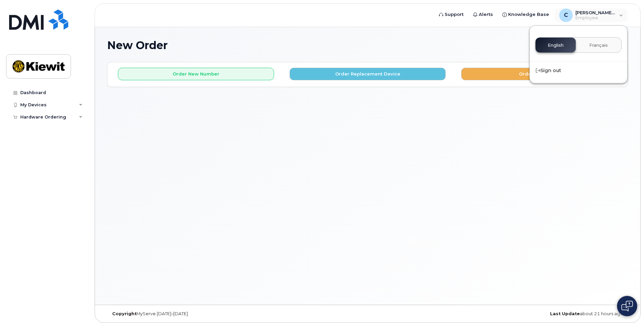  What do you see at coordinates (541, 314) in the screenshot?
I see `div: about 21 hours ago` at bounding box center [541, 314].